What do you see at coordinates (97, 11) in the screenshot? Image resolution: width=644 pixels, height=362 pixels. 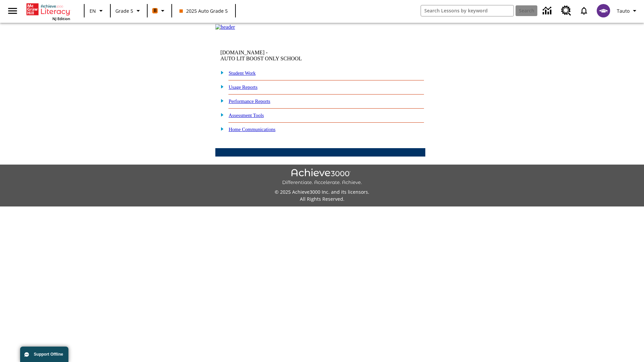 I see `button: Language: EN, Select a language` at bounding box center [97, 11].